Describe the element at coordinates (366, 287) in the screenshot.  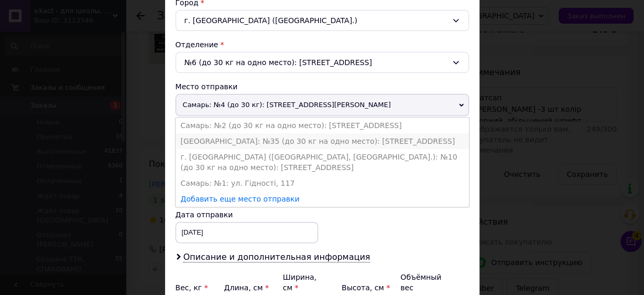
I see `label: Высота, см` at that location.